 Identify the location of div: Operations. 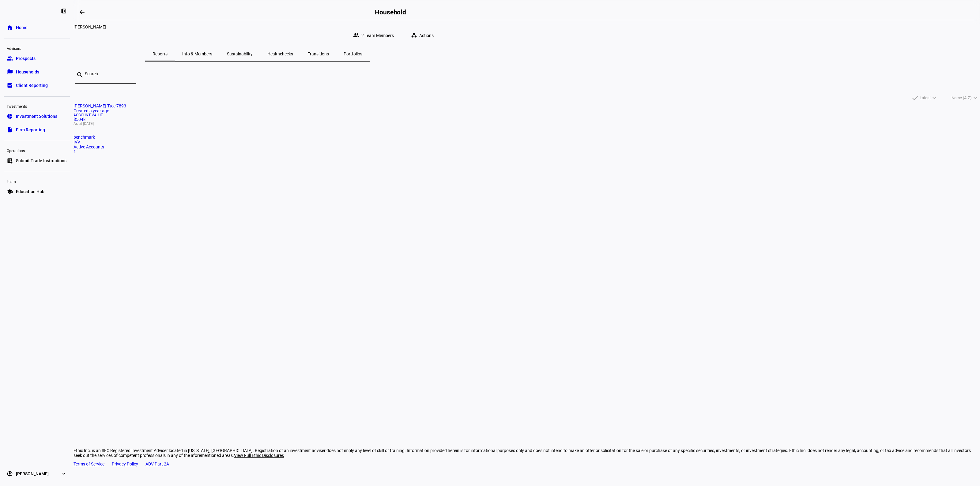
(37, 150).